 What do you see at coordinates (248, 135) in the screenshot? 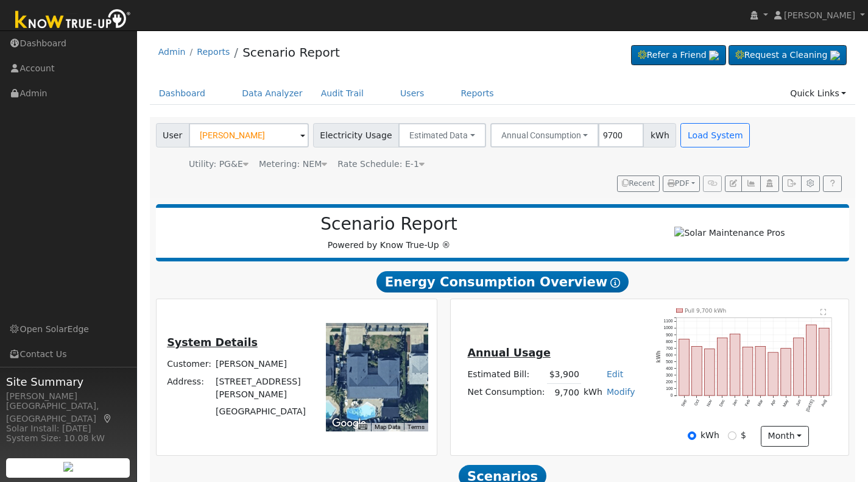
I see `input: Select a User` at bounding box center [248, 135].